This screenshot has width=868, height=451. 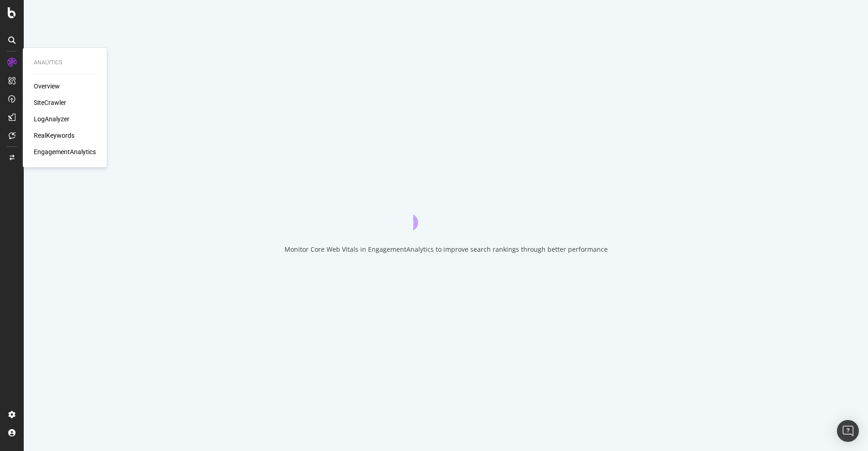 I want to click on div: SiteCrawler, so click(x=50, y=103).